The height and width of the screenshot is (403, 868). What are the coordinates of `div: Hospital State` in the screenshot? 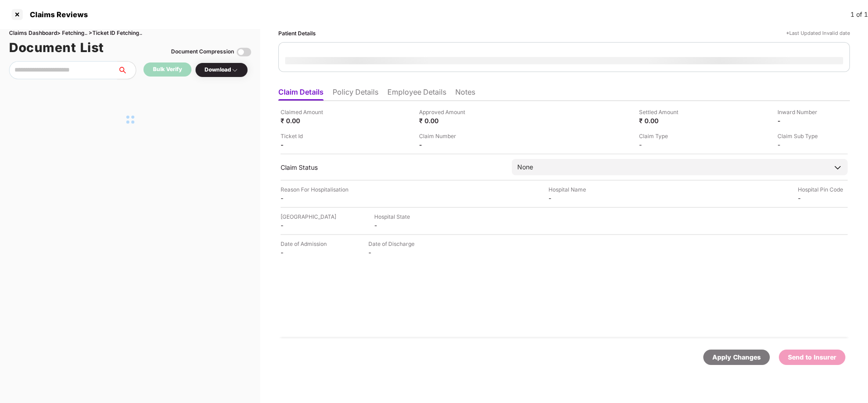 It's located at (399, 217).